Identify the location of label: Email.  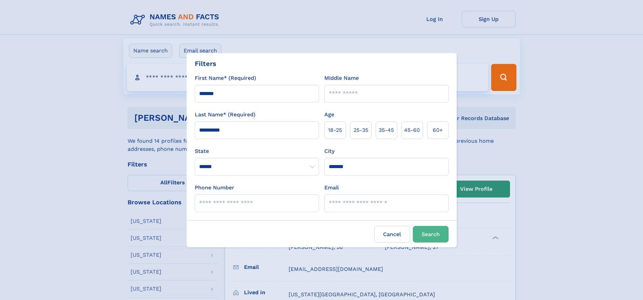
(332, 187).